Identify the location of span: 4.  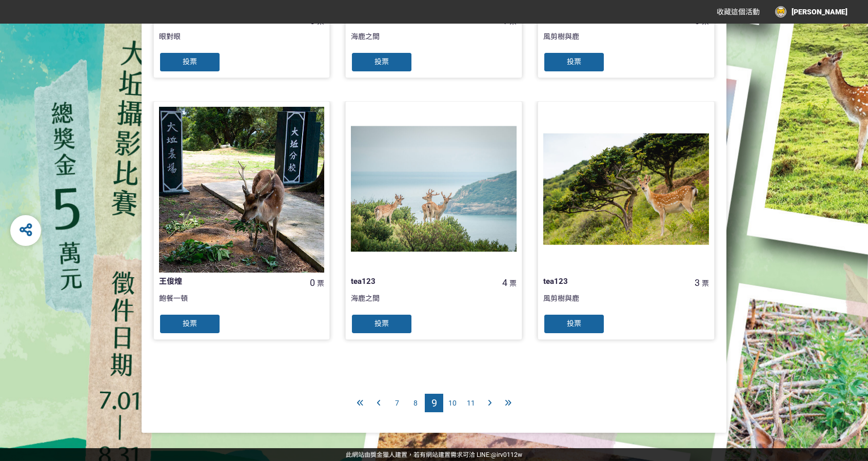
(505, 283).